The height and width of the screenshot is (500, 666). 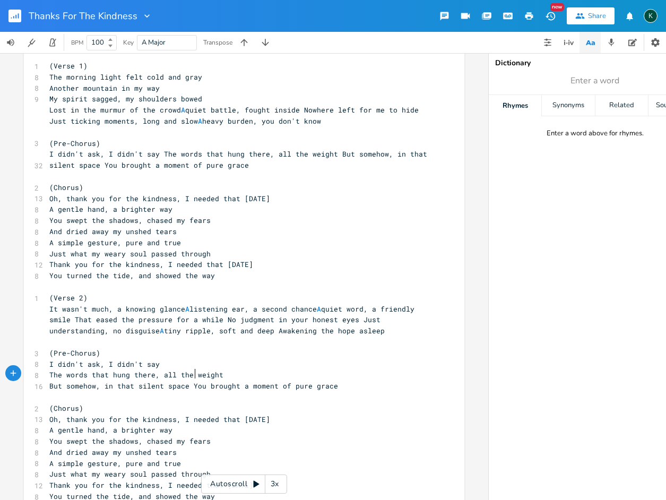 What do you see at coordinates (126, 77) in the screenshot?
I see `span: The morning light felt cold and gray` at bounding box center [126, 77].